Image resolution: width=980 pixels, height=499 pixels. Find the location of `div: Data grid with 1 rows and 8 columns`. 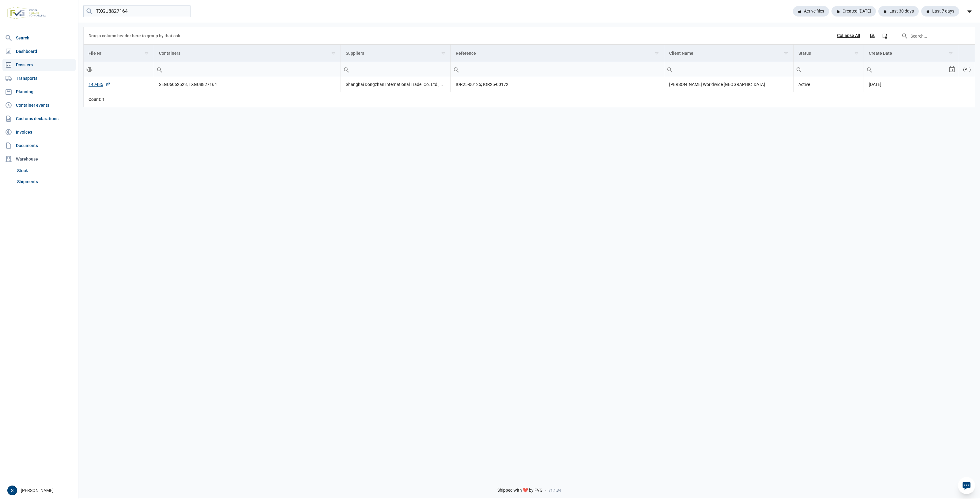

div: Data grid with 1 rows and 8 columns is located at coordinates (529, 67).